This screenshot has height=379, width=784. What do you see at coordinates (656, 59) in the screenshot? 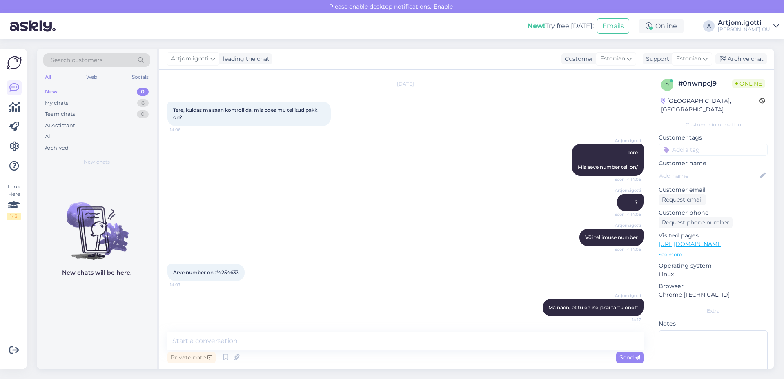
I see `div: Support` at bounding box center [656, 59].